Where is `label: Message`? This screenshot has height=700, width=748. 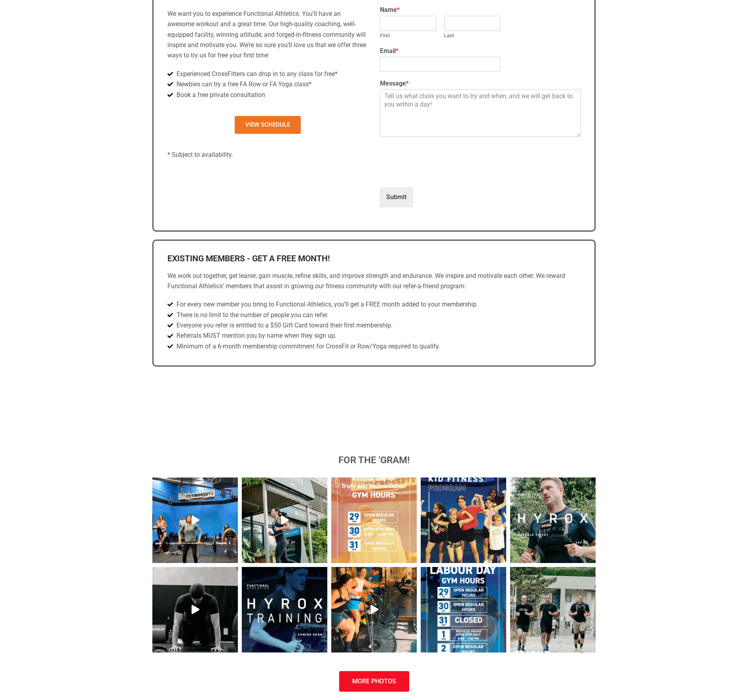 label: Message is located at coordinates (480, 83).